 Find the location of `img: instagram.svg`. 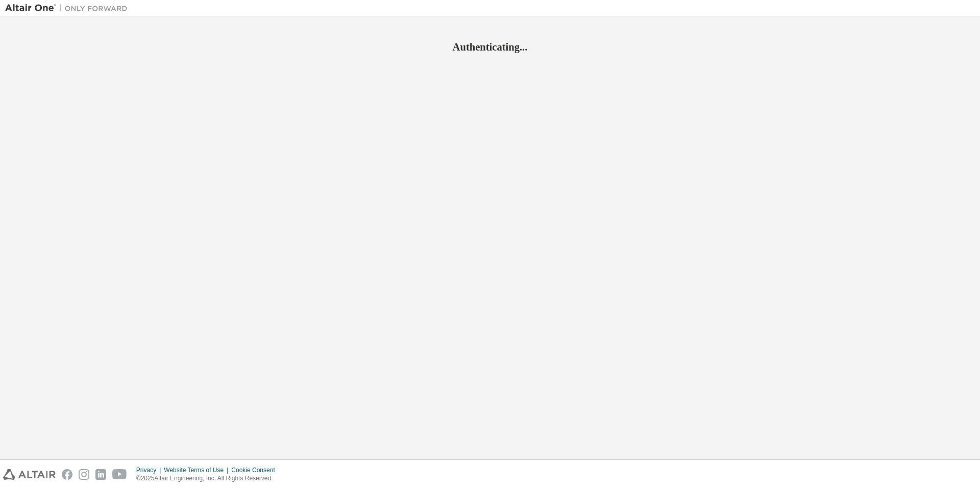

img: instagram.svg is located at coordinates (84, 474).